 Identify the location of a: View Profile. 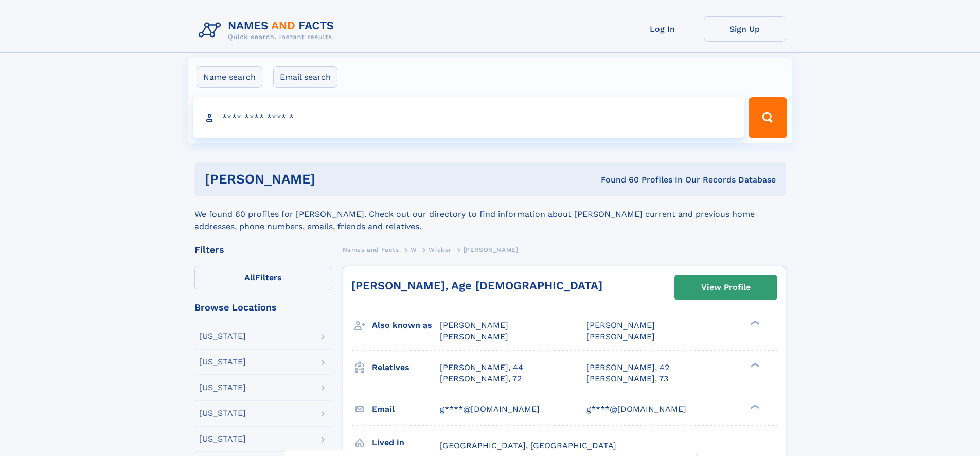
(726, 288).